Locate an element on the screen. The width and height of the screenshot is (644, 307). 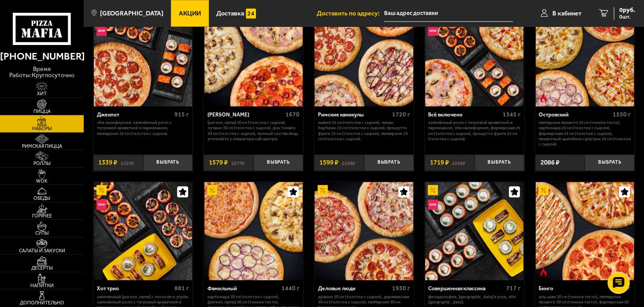
a: АкционныйНовинкаДжекпот is located at coordinates (143, 57).